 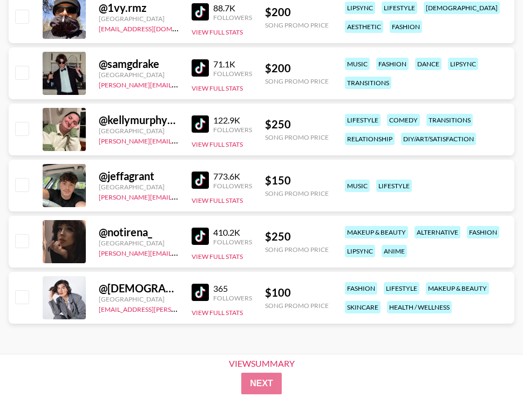 What do you see at coordinates (233, 64) in the screenshot?
I see `div: 71.1K` at bounding box center [233, 64].